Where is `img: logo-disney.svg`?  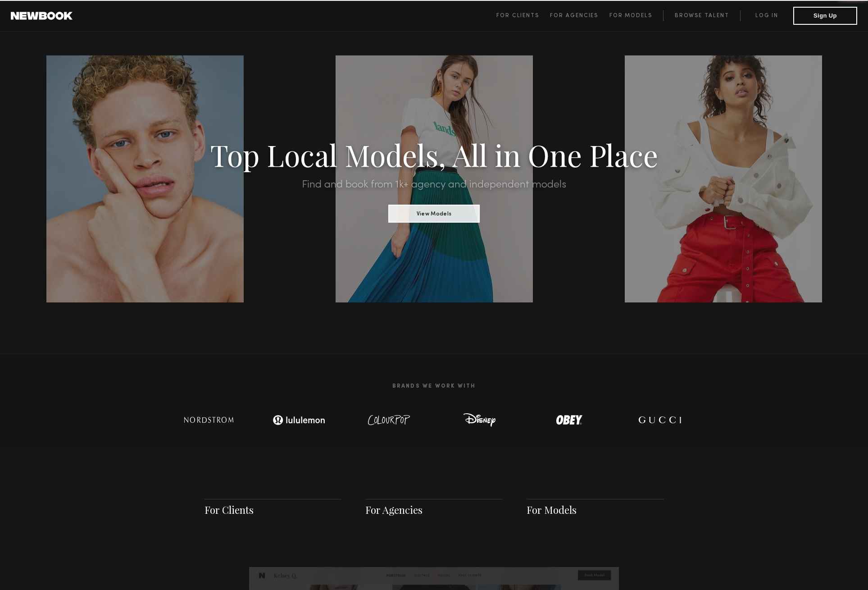 img: logo-disney.svg is located at coordinates (479, 420).